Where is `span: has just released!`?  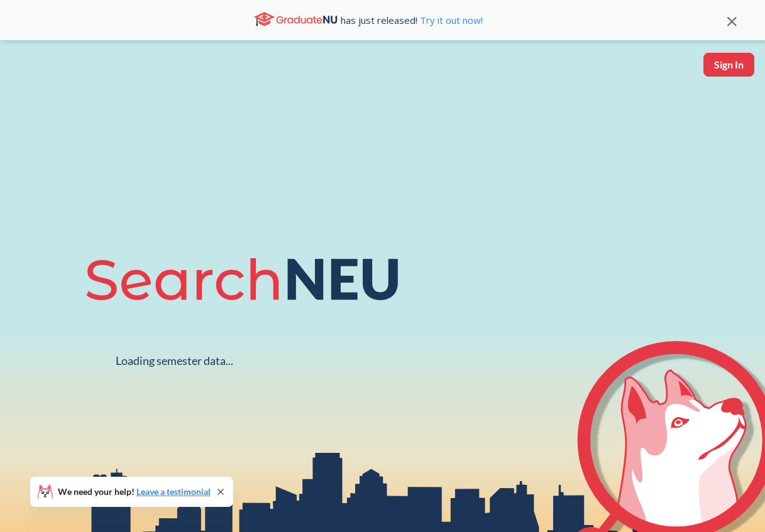 span: has just released! is located at coordinates (412, 20).